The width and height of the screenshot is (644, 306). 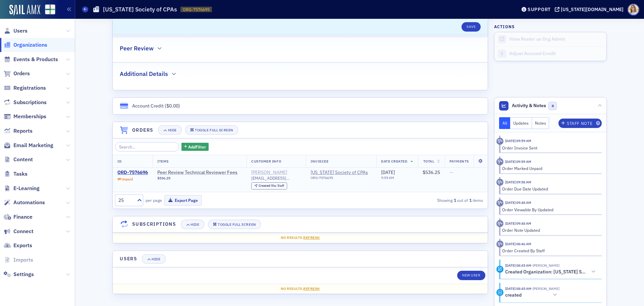 What do you see at coordinates (471, 27) in the screenshot?
I see `button: Save` at bounding box center [471, 27].